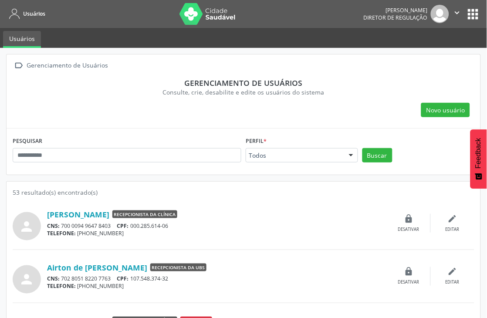  Describe the element at coordinates (294, 155) in the screenshot. I see `span: Todos` at that location.